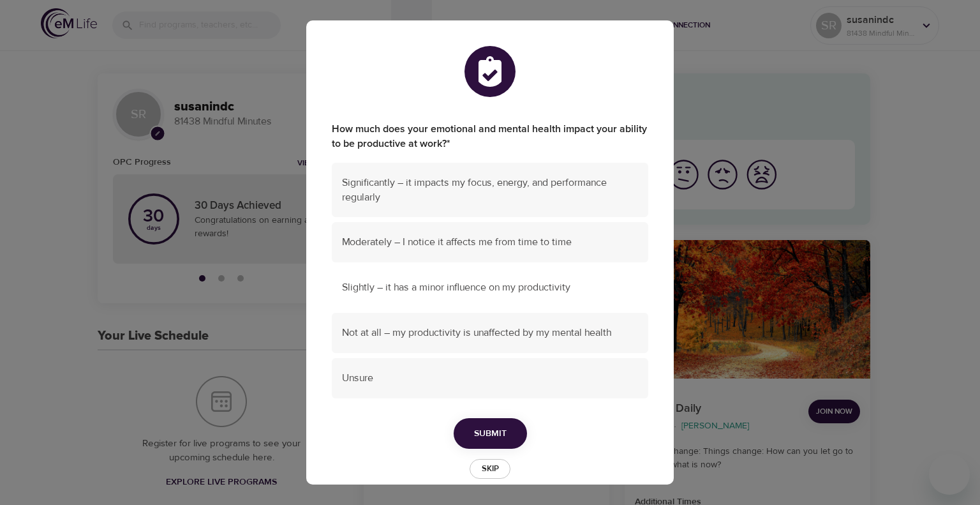 This screenshot has height=505, width=980. What do you see at coordinates (490, 136) in the screenshot?
I see `label: How much does your emotional and mental health impact your ability to be productive at work?` at bounding box center [490, 136].